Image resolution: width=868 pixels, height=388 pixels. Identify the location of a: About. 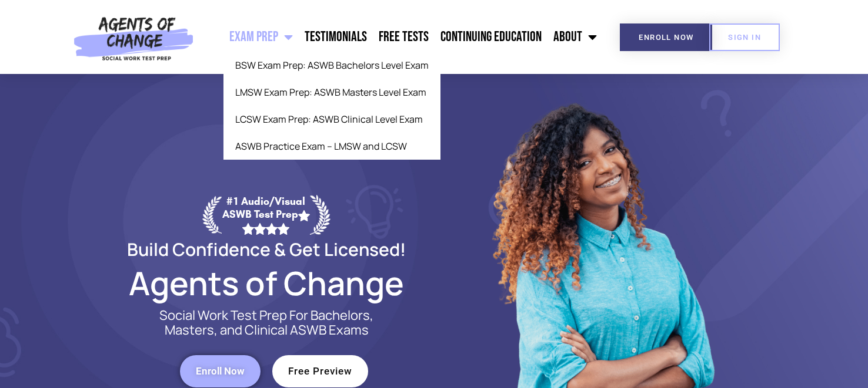
(575, 37).